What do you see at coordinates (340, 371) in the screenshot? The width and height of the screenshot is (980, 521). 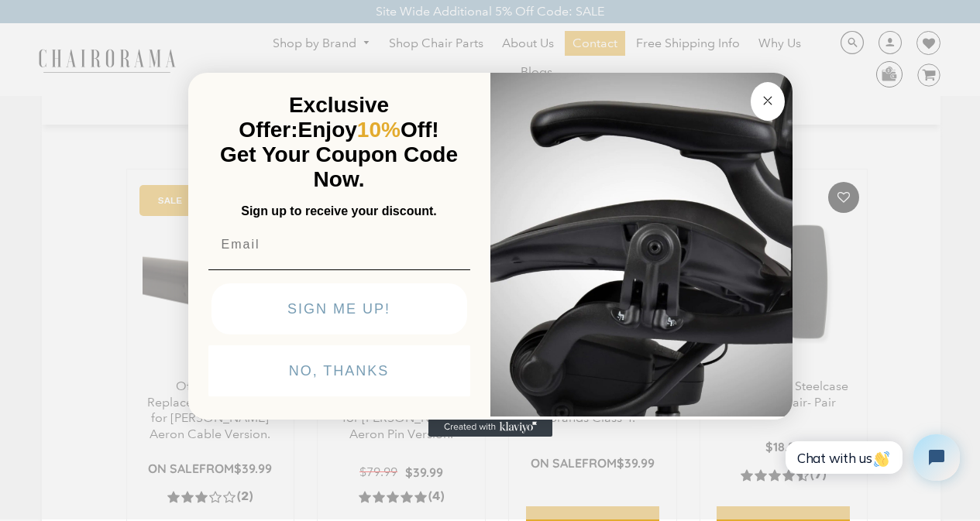 I see `button: NO, THANKS` at bounding box center [340, 371].